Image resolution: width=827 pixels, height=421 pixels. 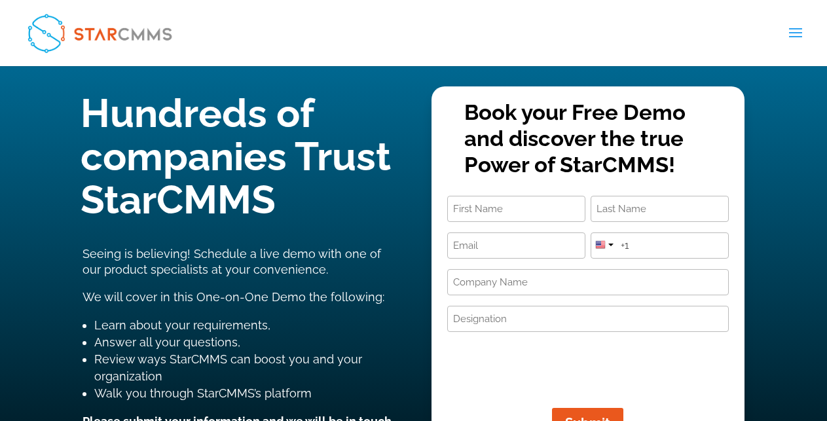 I want to click on input: Email, so click(x=516, y=246).